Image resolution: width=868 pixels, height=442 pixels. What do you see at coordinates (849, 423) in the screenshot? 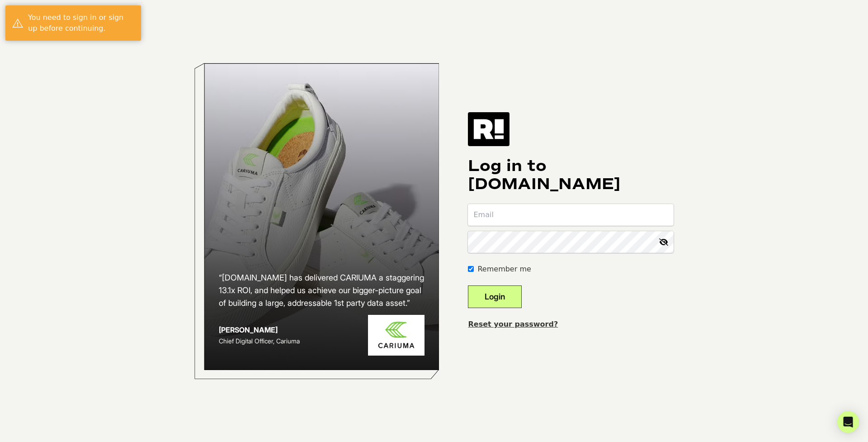
I see `div: Open Intercom Messenger` at bounding box center [849, 423].